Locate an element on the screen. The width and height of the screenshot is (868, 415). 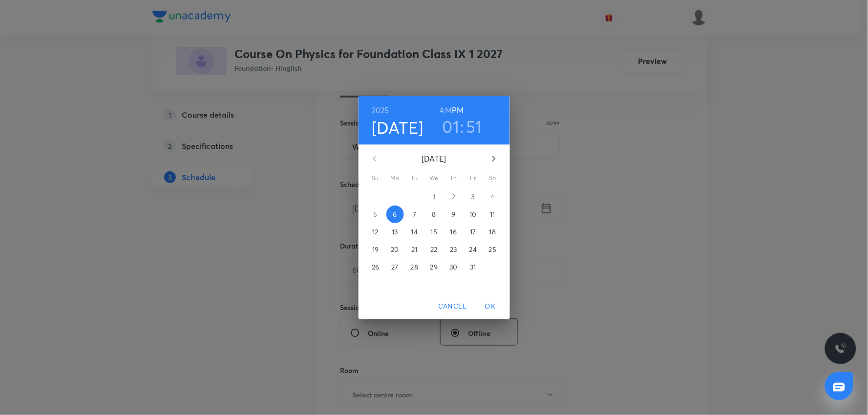
button: 28 is located at coordinates (415, 267).